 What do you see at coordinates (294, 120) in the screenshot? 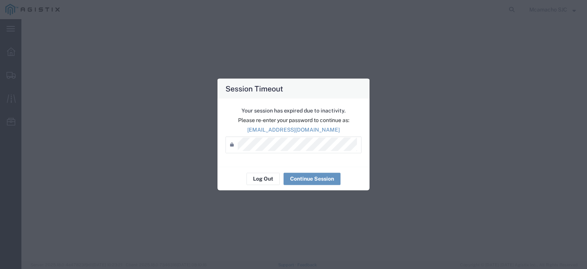
I see `p: Please re-enter your password to continue as:` at bounding box center [294, 120].